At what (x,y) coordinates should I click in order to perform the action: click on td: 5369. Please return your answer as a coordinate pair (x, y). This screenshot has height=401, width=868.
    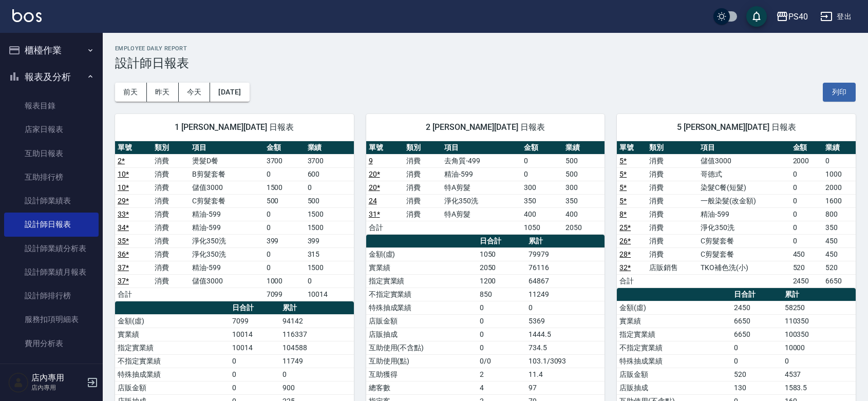
    Looking at the image, I should click on (565, 321).